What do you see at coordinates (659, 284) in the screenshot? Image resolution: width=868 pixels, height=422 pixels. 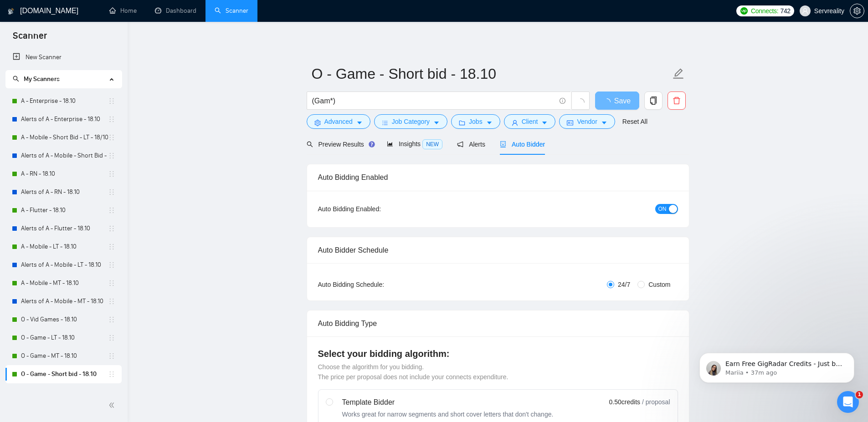 I see `span: Custom` at bounding box center [659, 284].